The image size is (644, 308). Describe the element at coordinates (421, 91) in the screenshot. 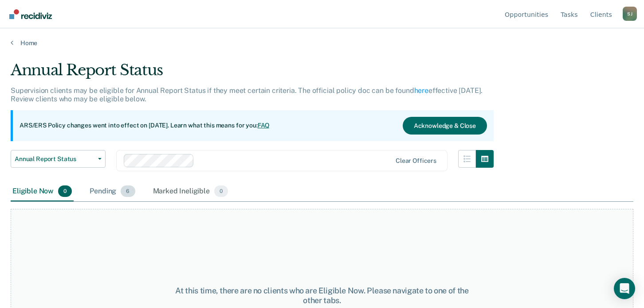

I see `a: here` at that location.